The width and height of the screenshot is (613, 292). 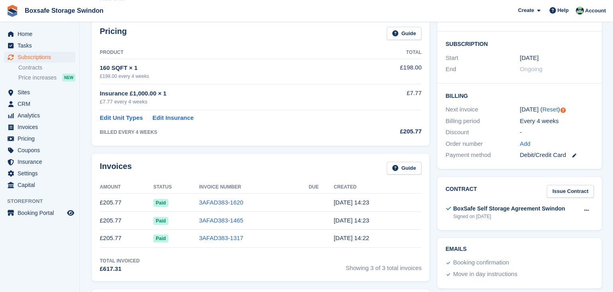 What do you see at coordinates (116, 168) in the screenshot?
I see `h2: Invoices` at bounding box center [116, 168].